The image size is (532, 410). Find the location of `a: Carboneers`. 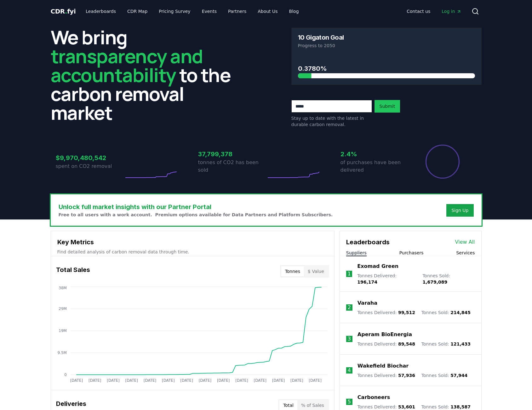

a: Carboneers is located at coordinates (373, 398).